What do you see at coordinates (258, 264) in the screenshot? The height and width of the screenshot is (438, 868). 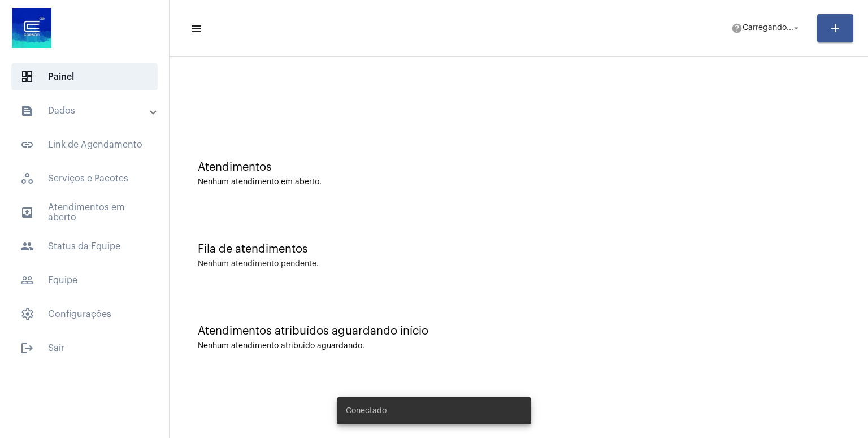 I see `div: Nenhum atendimento pendente.` at bounding box center [258, 264].